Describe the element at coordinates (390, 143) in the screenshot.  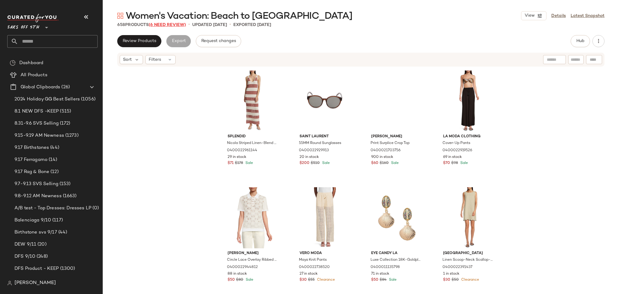
I see `span: Print Surplice Crop Top` at that location.